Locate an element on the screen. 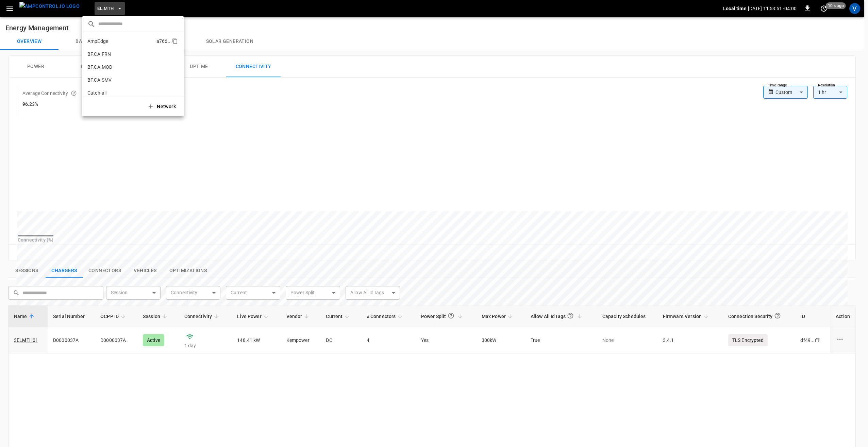 The image size is (868, 447). p: BF.CA.FRN is located at coordinates (121, 54).